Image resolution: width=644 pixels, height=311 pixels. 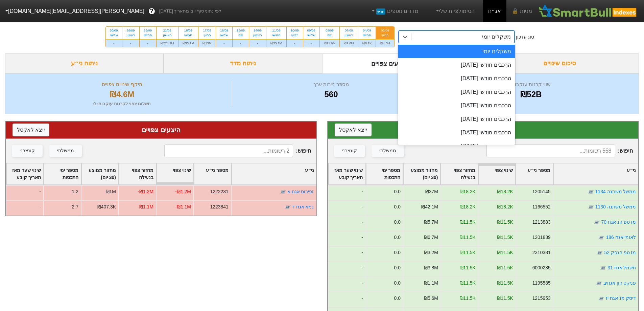 What do you see at coordinates (207, 43) in the screenshot?
I see `div: ₪13M` at bounding box center [207, 43].